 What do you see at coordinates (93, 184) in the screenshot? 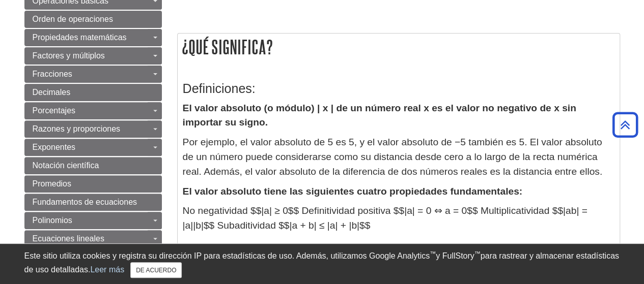
I see `a: Promedios` at bounding box center [93, 184].